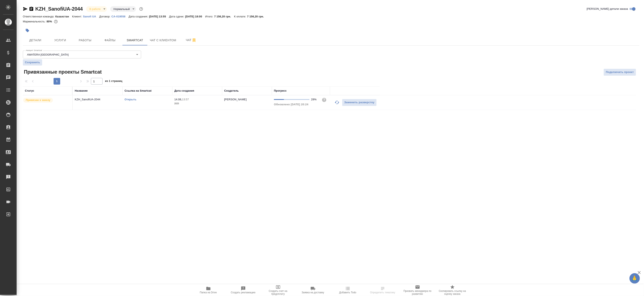 This screenshot has height=296, width=644. What do you see at coordinates (185, 99) in the screenshot?
I see `p: 13:57` at bounding box center [185, 99].